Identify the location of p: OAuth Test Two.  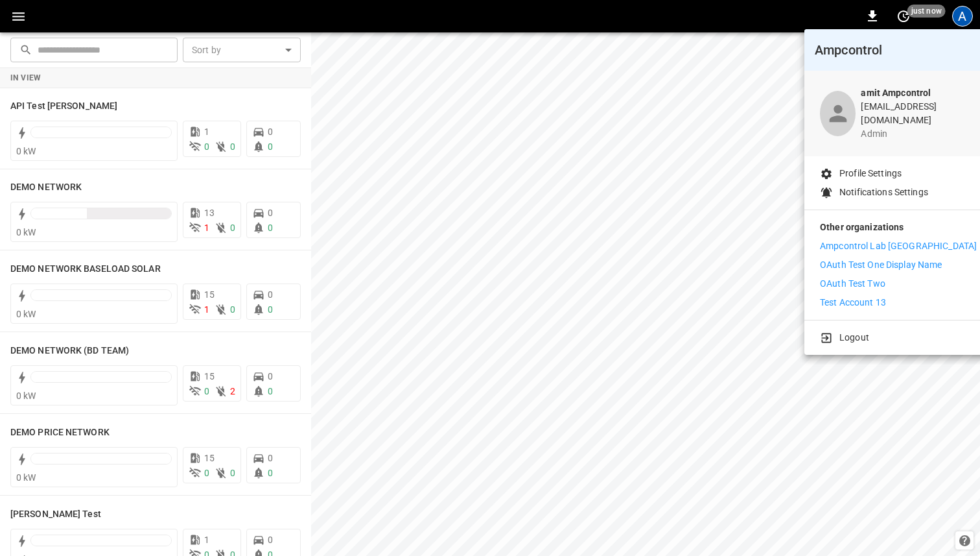
(853, 284).